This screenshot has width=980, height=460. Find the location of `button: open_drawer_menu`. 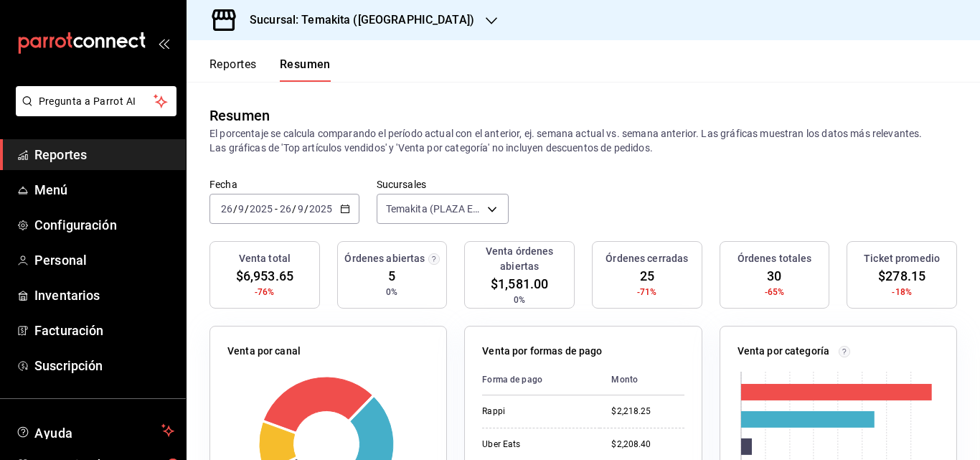

button: open_drawer_menu is located at coordinates (163, 43).